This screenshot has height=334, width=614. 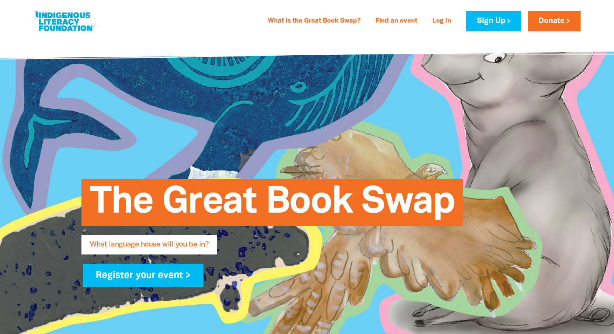 I want to click on a: Donate, so click(x=555, y=21).